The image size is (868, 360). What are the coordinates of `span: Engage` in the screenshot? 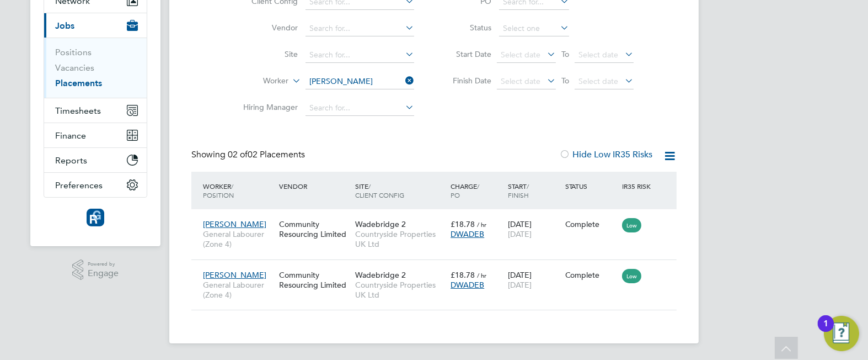 It's located at (103, 273).